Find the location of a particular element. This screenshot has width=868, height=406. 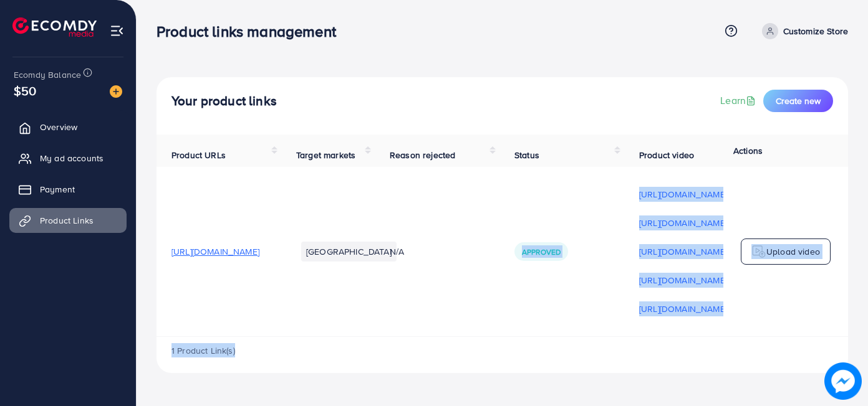

a: Payment is located at coordinates (68, 190).